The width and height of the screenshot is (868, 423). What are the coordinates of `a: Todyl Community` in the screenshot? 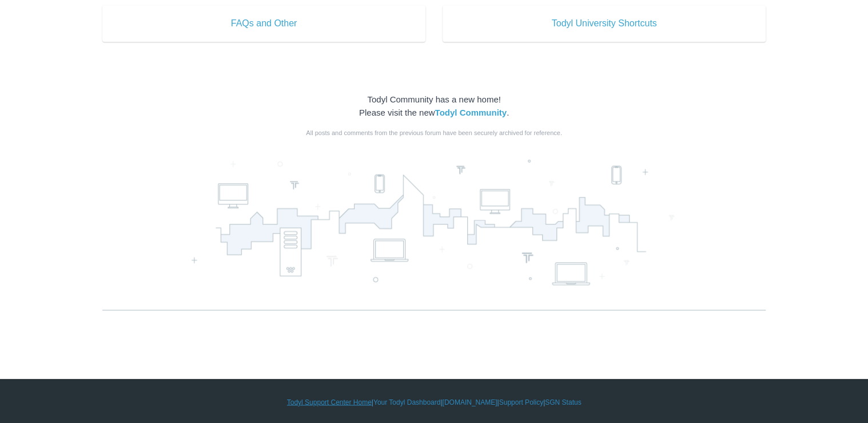 It's located at (471, 112).